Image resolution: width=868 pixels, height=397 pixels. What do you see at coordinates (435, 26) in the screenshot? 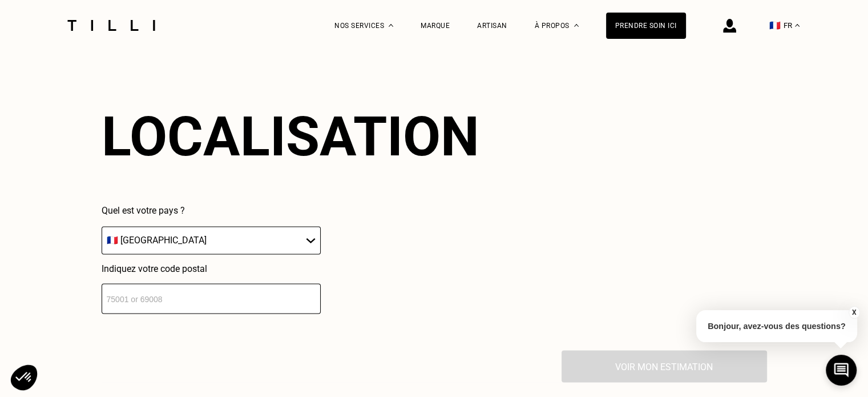
I see `a: Marque` at bounding box center [435, 26].